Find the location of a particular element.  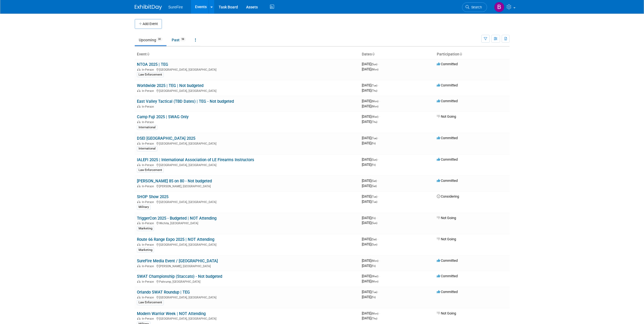

div: Military is located at coordinates (144, 207).